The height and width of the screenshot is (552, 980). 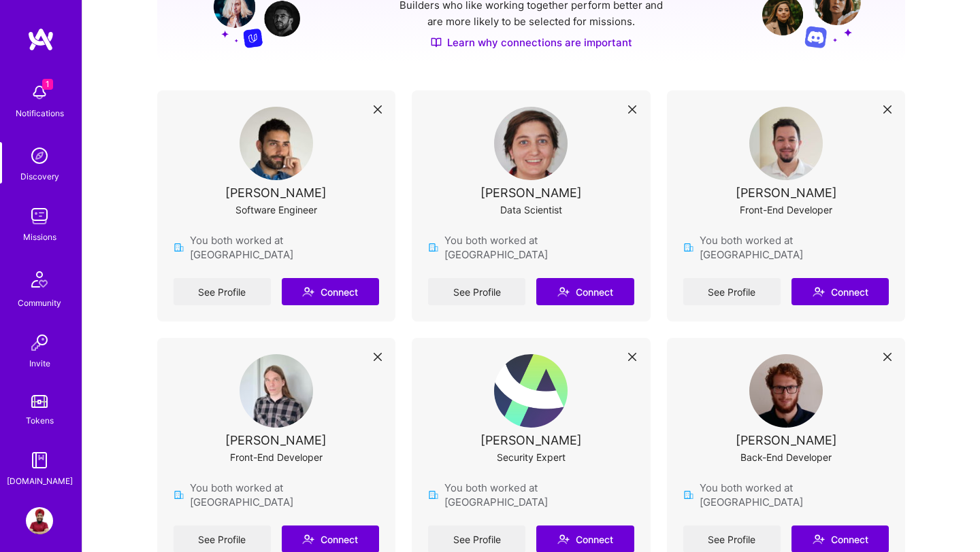 I want to click on div: Discovery, so click(x=39, y=176).